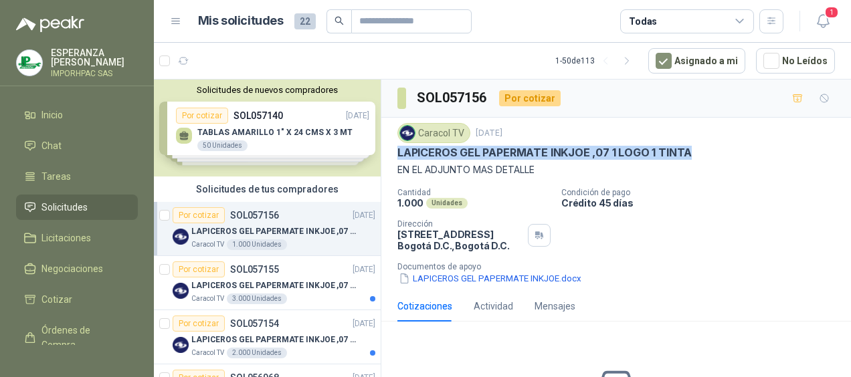  What do you see at coordinates (433, 133) in the screenshot?
I see `div: Caracol TV` at bounding box center [433, 133].